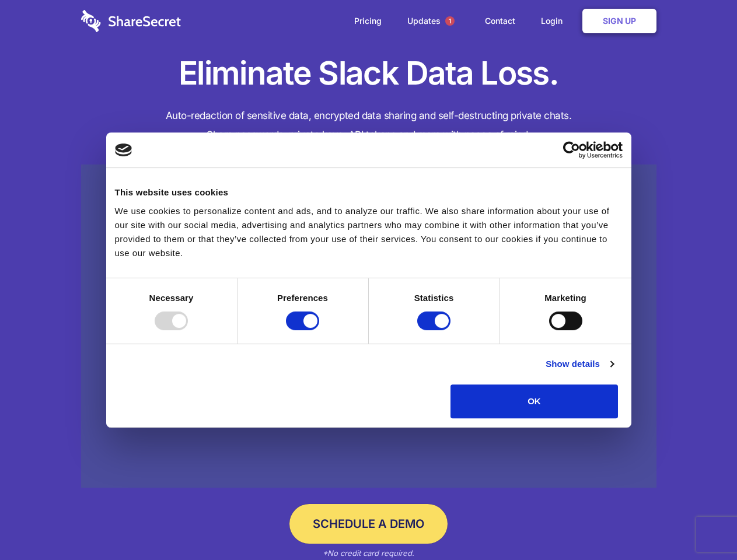 The height and width of the screenshot is (560, 737). Describe the element at coordinates (534, 401) in the screenshot. I see `button: OK` at that location.